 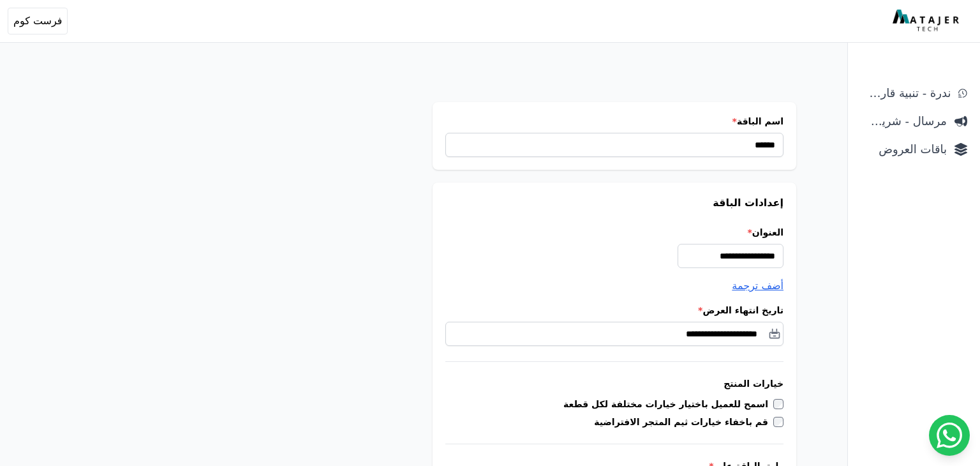 What do you see at coordinates (914, 121) in the screenshot?
I see `a: مرسال - شريط دعاية` at bounding box center [914, 121].